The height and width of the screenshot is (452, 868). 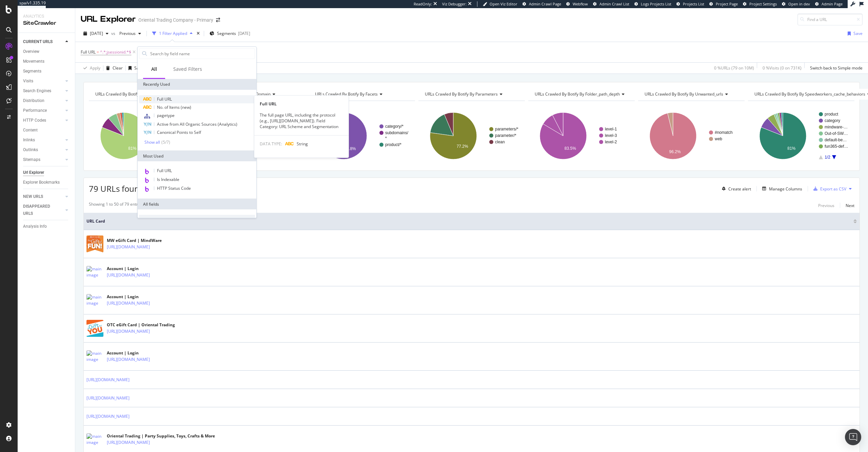 I want to click on text: parameter/*, so click(x=505, y=136).